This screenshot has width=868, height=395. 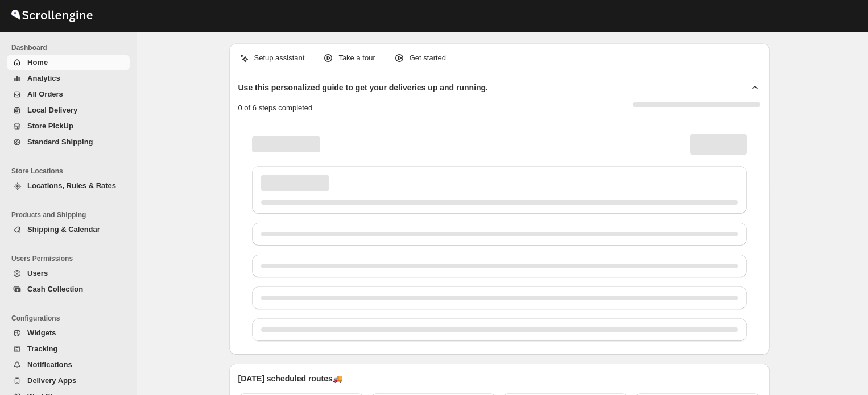 What do you see at coordinates (64, 229) in the screenshot?
I see `span: Shipping & Calendar` at bounding box center [64, 229].